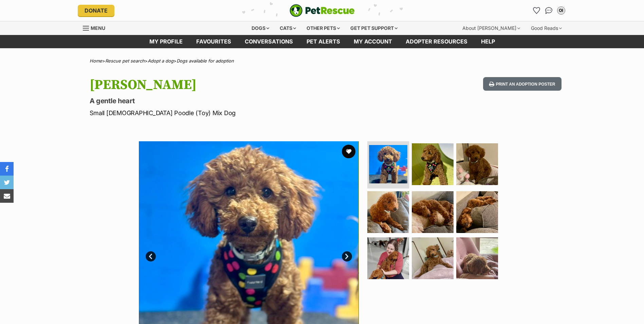 The image size is (644, 324). What do you see at coordinates (166, 41) in the screenshot?
I see `a: My profile` at bounding box center [166, 41].